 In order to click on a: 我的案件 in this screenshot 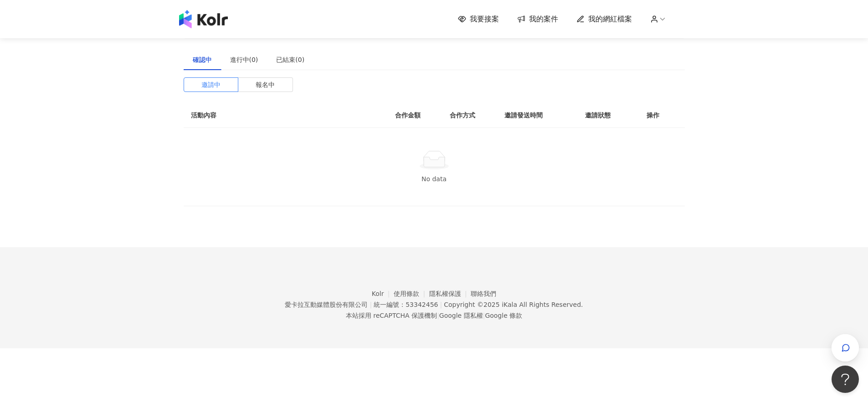, I will do `click(537, 19)`.